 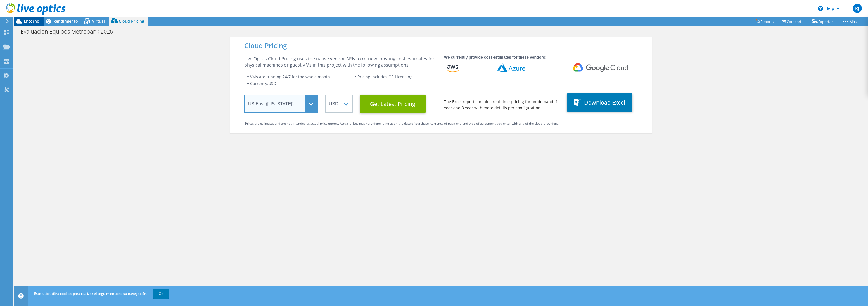 What do you see at coordinates (263, 83) in the screenshot?
I see `span: Currency: USD` at bounding box center [263, 83].